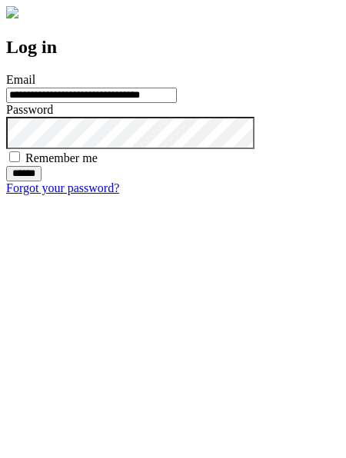  Describe the element at coordinates (61, 158) in the screenshot. I see `label: Remember me` at that location.